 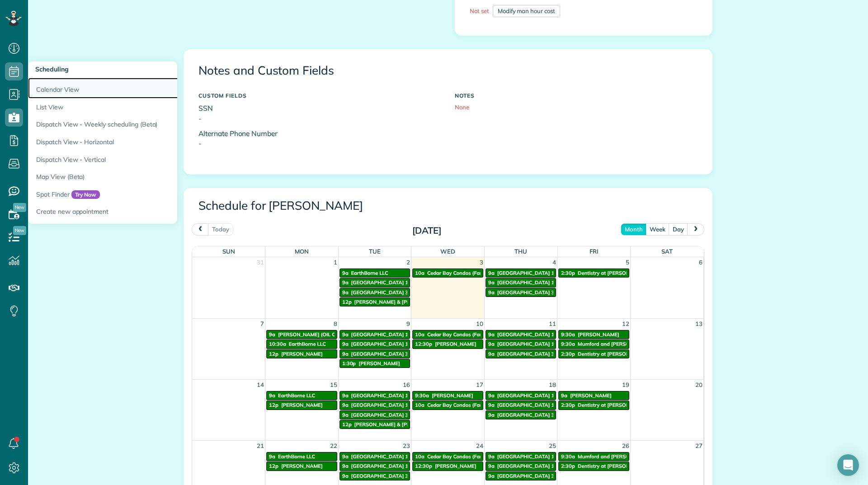 What do you see at coordinates (701, 262) in the screenshot?
I see `span: 6` at bounding box center [701, 262].